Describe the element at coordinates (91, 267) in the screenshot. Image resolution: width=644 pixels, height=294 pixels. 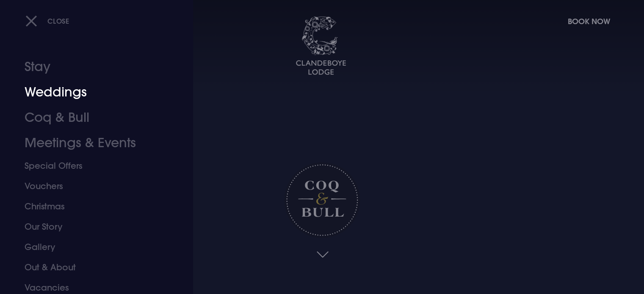
I see `a: Out & About` at that location.